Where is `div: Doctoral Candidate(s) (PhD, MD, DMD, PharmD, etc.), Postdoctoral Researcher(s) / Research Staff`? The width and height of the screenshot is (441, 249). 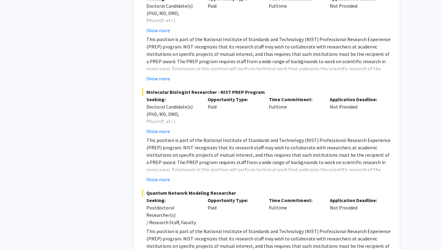
div: Doctoral Candidate(s) (PhD, MD, DMD, PharmD, etc.), Postdoctoral Researcher(s) / Research Staff is located at coordinates (172, 24).